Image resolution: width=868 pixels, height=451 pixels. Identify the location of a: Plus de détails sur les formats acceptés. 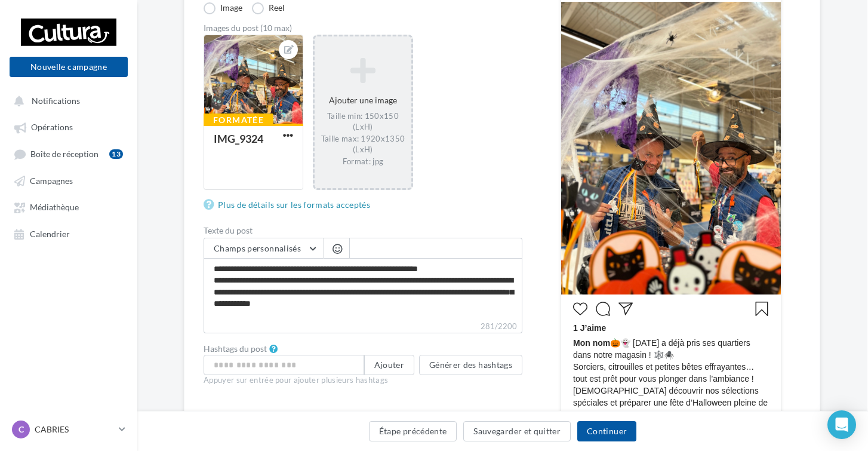
(289, 205).